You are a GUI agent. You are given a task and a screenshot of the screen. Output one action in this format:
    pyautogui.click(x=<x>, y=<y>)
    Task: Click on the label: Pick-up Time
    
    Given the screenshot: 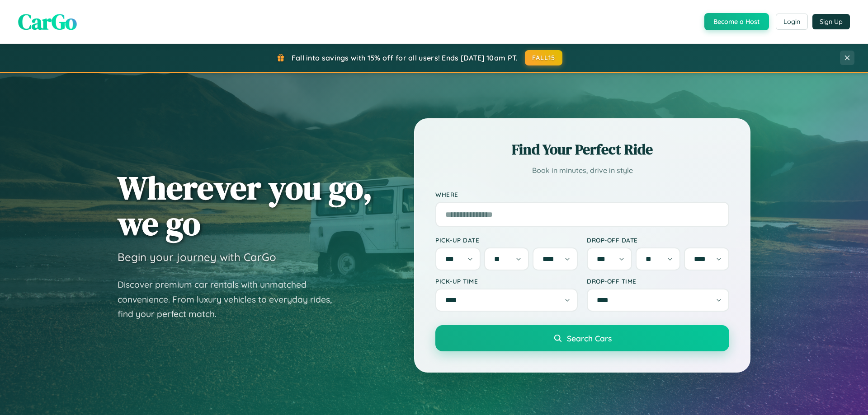 What is the action you would take?
    pyautogui.click(x=506, y=281)
    